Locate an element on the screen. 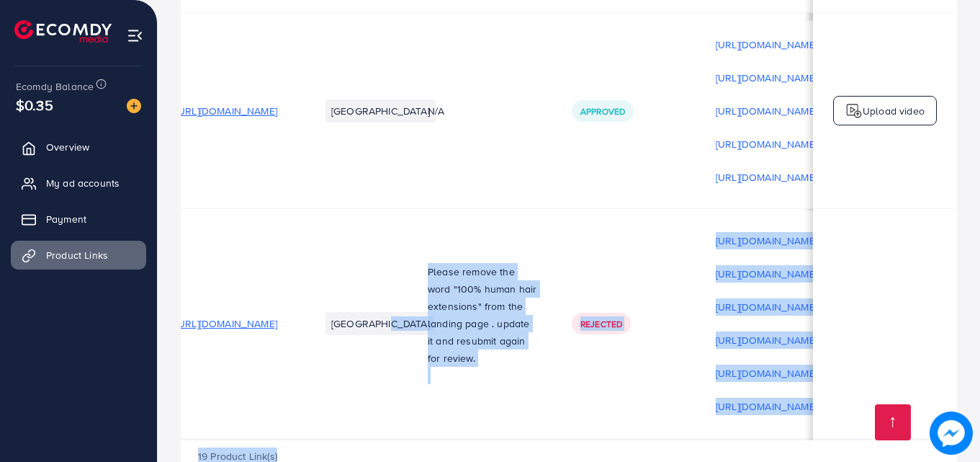 The image size is (980, 462). span: Payment is located at coordinates (66, 219).